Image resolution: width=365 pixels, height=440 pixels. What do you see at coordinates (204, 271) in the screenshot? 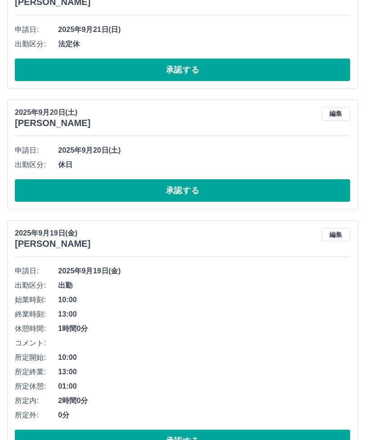
I see `span: 2025年9月19日(金)` at bounding box center [204, 271].